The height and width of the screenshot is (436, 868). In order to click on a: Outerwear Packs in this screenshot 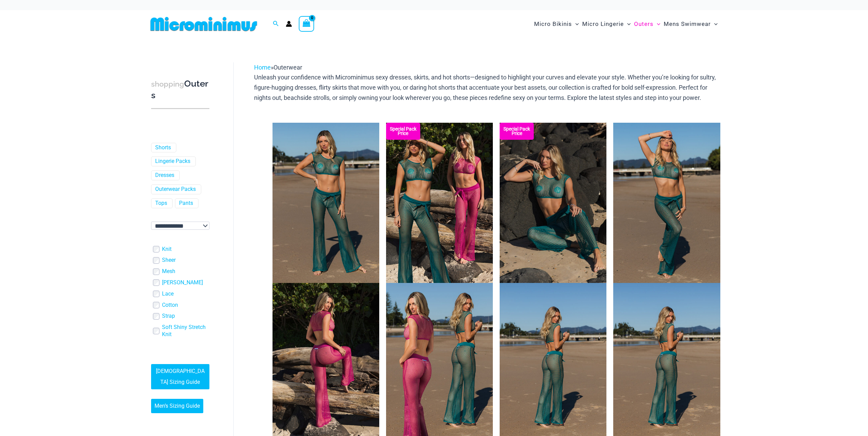, I will do `click(175, 189)`.